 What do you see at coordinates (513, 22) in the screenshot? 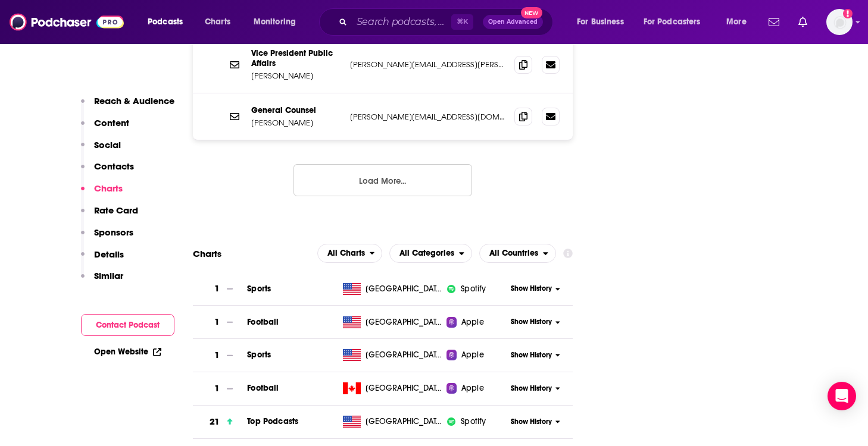
I see `span: Open Advanced` at bounding box center [513, 22].